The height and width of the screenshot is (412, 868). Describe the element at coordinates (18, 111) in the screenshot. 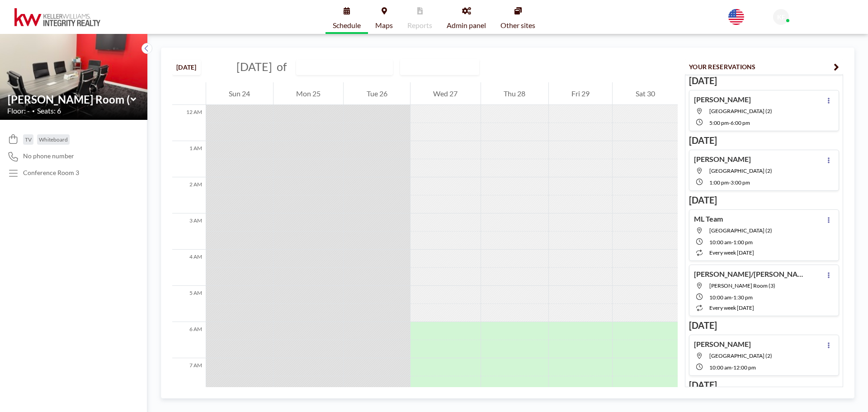

I see `span: Floor: -` at that location.